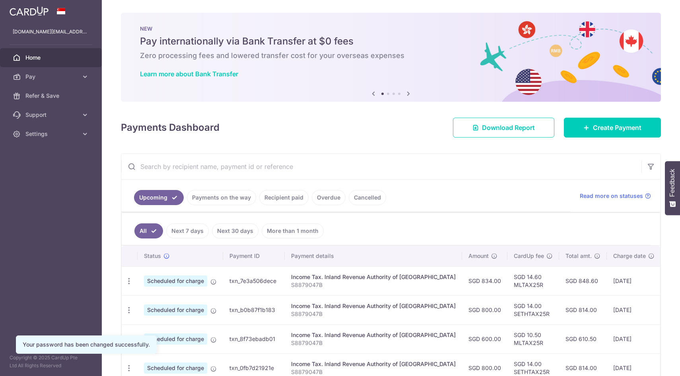  What do you see at coordinates (52, 115) in the screenshot?
I see `span: Support` at bounding box center [52, 115].